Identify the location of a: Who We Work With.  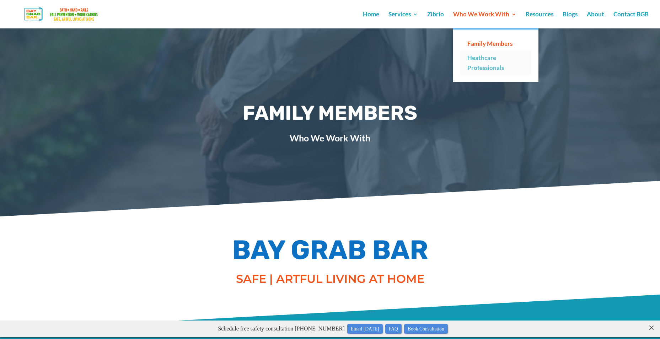
(485, 20).